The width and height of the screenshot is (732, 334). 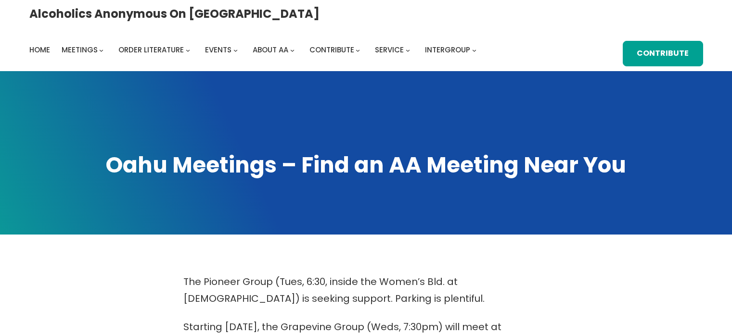 I want to click on button: Contribute submenu, so click(x=357, y=50).